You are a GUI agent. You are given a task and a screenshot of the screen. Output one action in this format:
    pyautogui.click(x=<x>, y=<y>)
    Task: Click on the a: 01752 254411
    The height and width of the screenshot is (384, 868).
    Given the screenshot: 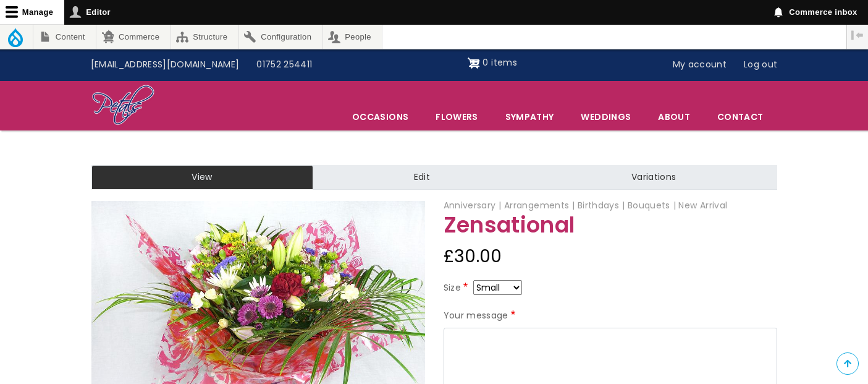 What is the action you would take?
    pyautogui.click(x=284, y=65)
    